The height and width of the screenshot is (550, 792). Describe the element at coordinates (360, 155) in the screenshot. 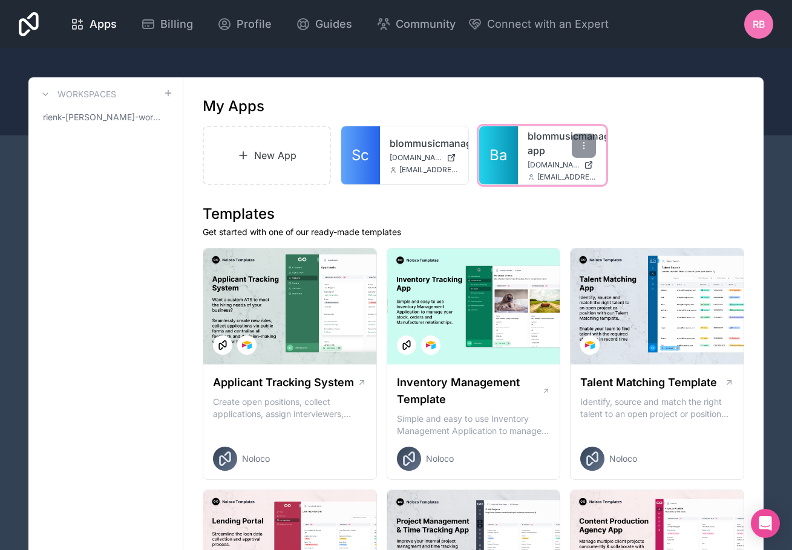

I see `span: Sc` at that location.